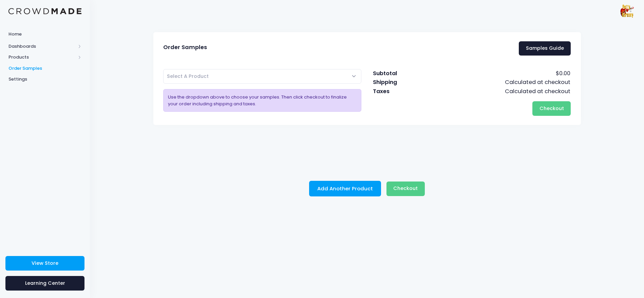 Image resolution: width=644 pixels, height=298 pixels. Describe the element at coordinates (42, 57) in the screenshot. I see `span: Products` at that location.